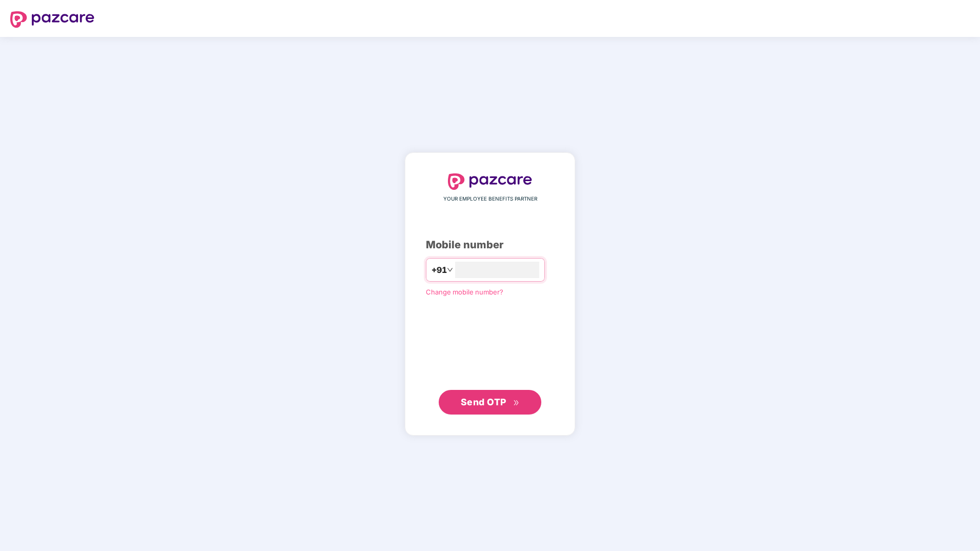 The image size is (980, 551). I want to click on span: down, so click(450, 270).